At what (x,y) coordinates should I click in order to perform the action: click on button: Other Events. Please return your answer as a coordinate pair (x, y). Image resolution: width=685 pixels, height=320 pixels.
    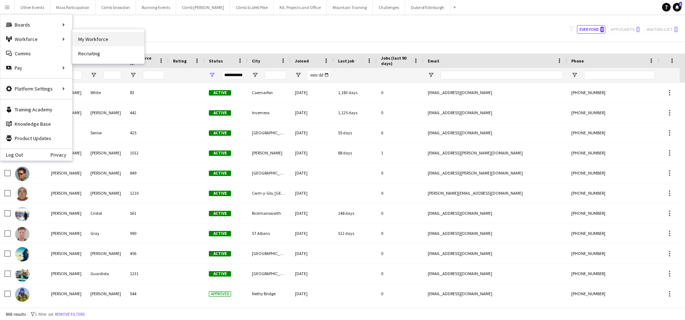
    Looking at the image, I should click on (32, 7).